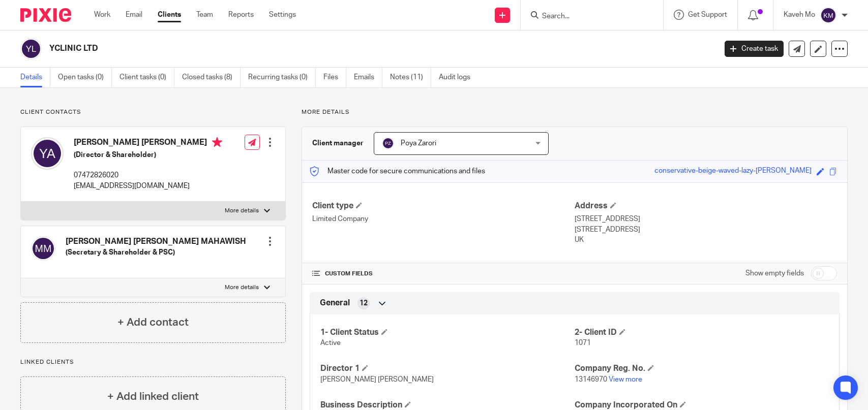 The image size is (868, 410). Describe the element at coordinates (418, 143) in the screenshot. I see `span: Poya Zarori` at that location.